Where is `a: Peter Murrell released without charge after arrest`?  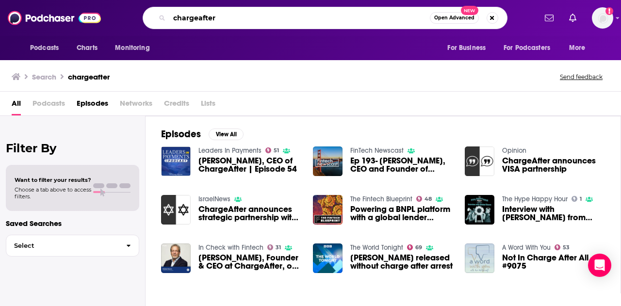 a: Peter Murrell released without charge after arrest is located at coordinates (327, 258).